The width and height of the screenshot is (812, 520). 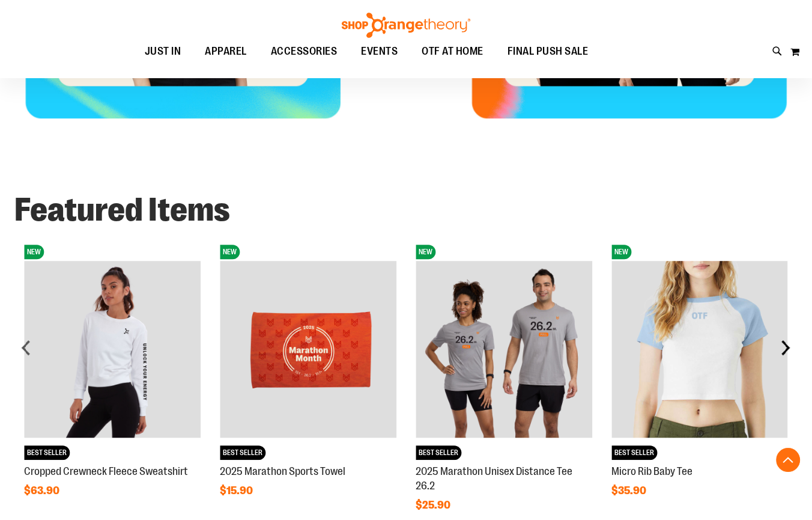 I want to click on a: Cropped Crewneck Fleece SweatshirtNEWBEST SELLER, so click(x=113, y=457).